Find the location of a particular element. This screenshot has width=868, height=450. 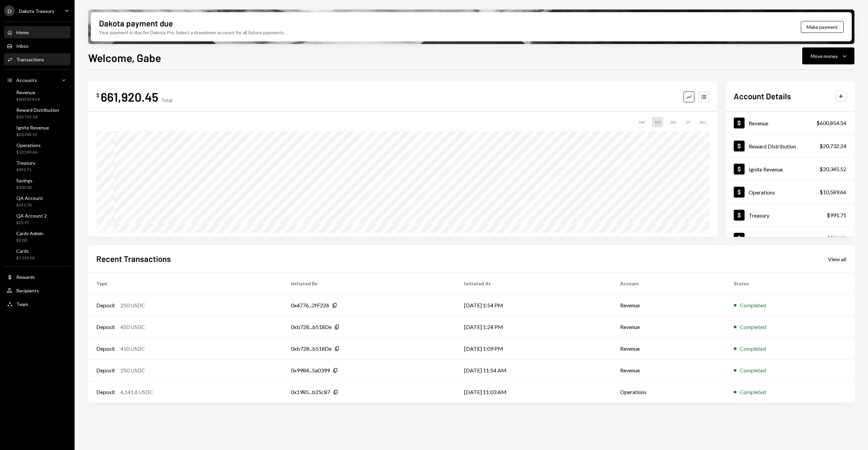

div: 0x1985...b25c87 is located at coordinates (311, 392).